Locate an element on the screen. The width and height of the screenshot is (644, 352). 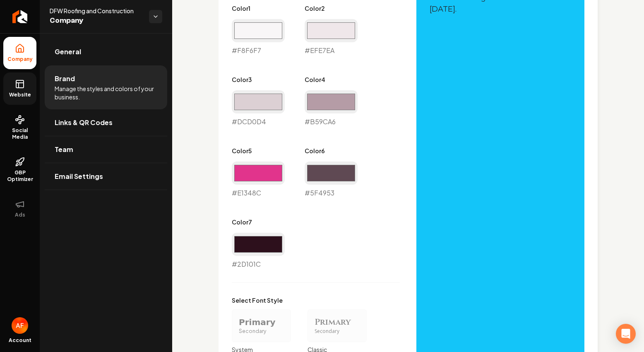
label: Color 3 is located at coordinates (258, 80).